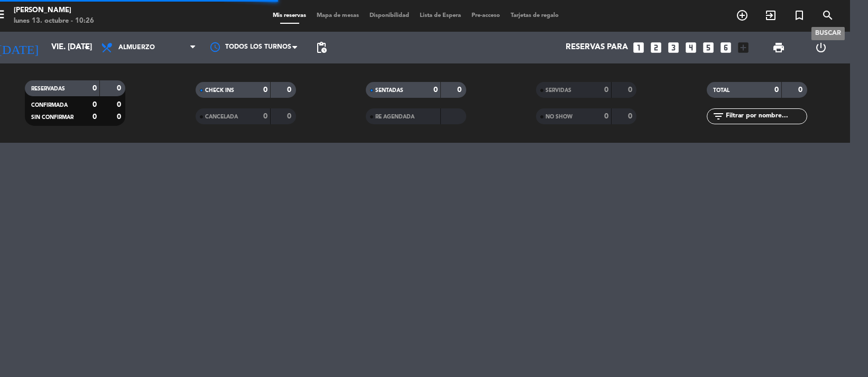 This screenshot has height=377, width=868. What do you see at coordinates (726, 47) in the screenshot?
I see `i: looks_6` at bounding box center [726, 47].